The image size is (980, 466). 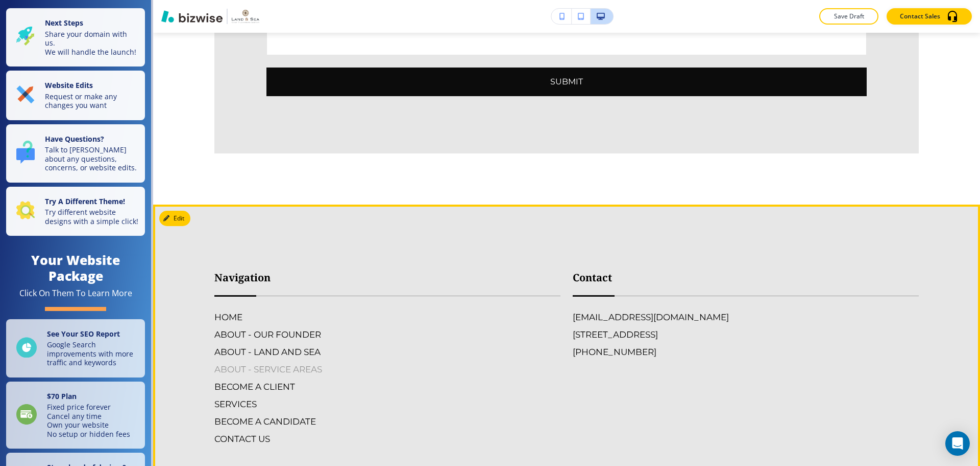 I want to click on button: Next StepsShare your domain with us.We will handle the launch!, so click(x=75, y=38).